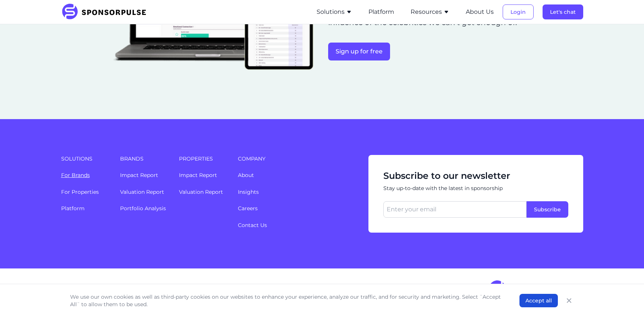  I want to click on a: About, so click(246, 175).